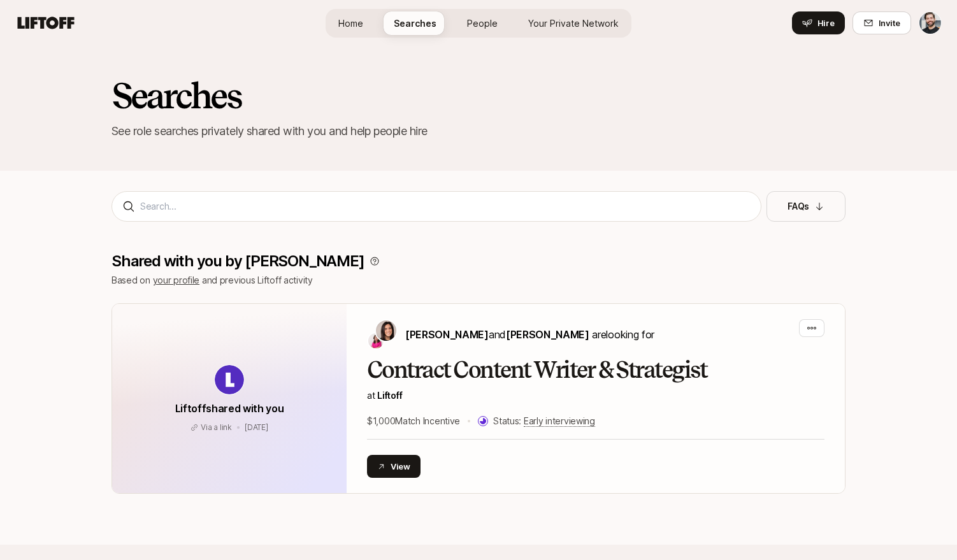 Image resolution: width=957 pixels, height=560 pixels. I want to click on p: Via a link, so click(216, 427).